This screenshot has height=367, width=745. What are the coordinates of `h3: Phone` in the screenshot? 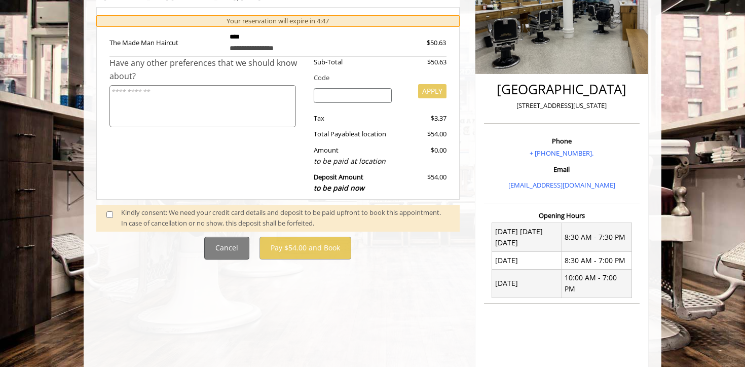 It's located at (561, 141).